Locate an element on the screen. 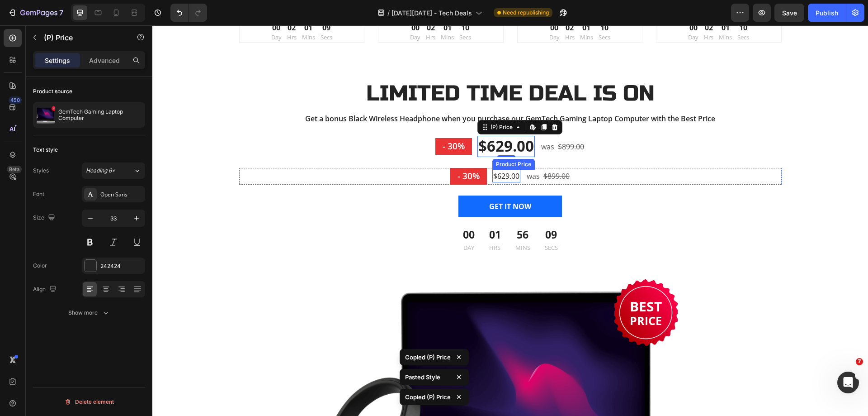  p: SECS is located at coordinates (399, 223).